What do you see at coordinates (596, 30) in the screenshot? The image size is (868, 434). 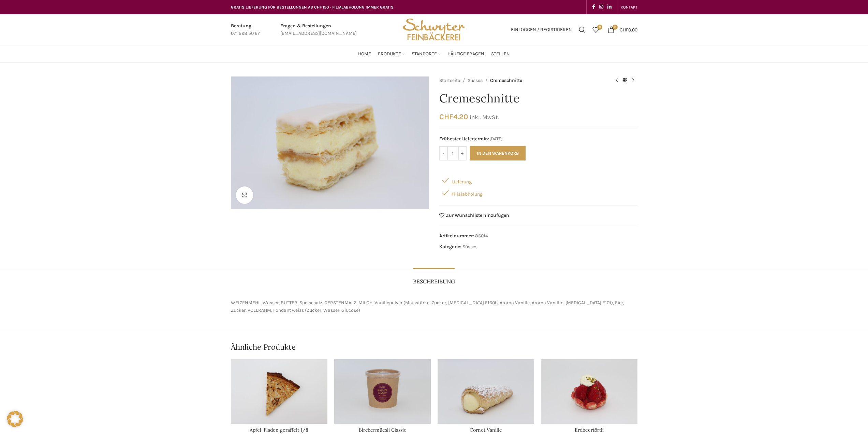 I see `a: 0` at bounding box center [596, 30].